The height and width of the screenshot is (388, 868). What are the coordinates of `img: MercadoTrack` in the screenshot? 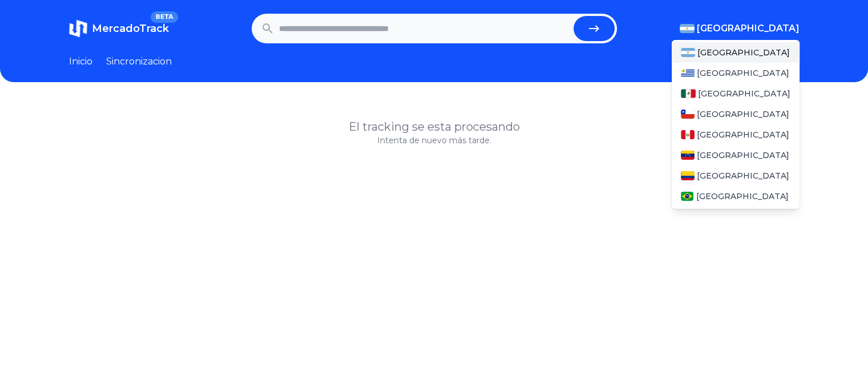 It's located at (78, 29).